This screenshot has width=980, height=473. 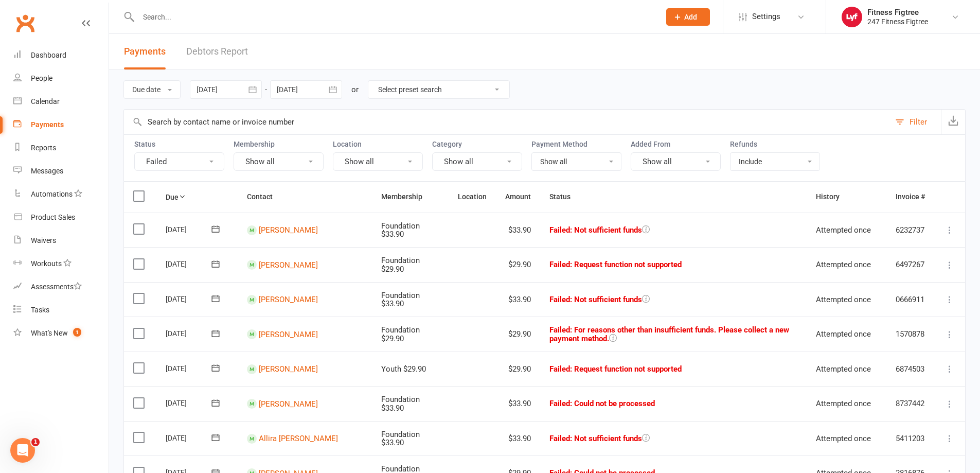 I want to click on div: Filter, so click(x=919, y=122).